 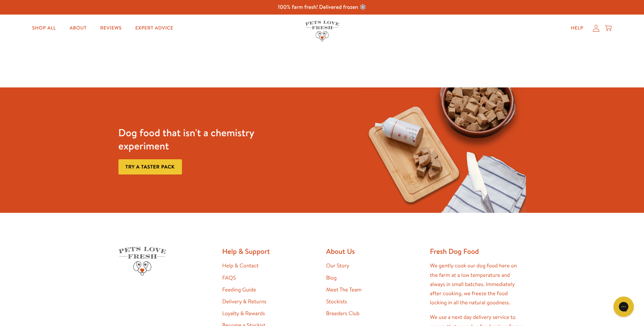 I want to click on a: Delivery & Returns, so click(x=244, y=302).